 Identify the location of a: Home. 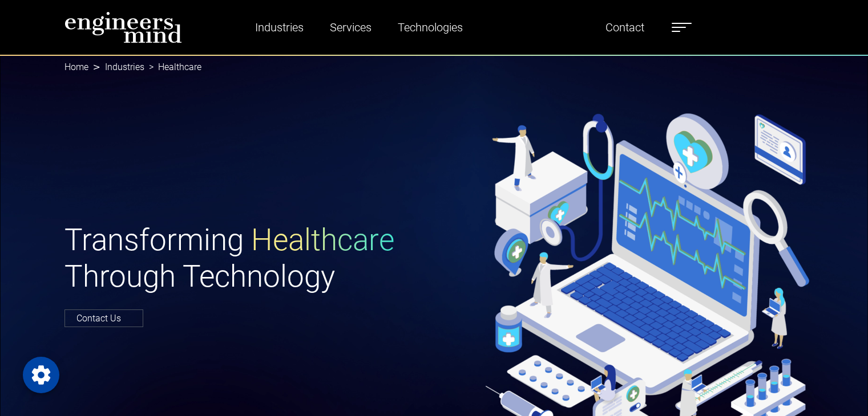
(76, 67).